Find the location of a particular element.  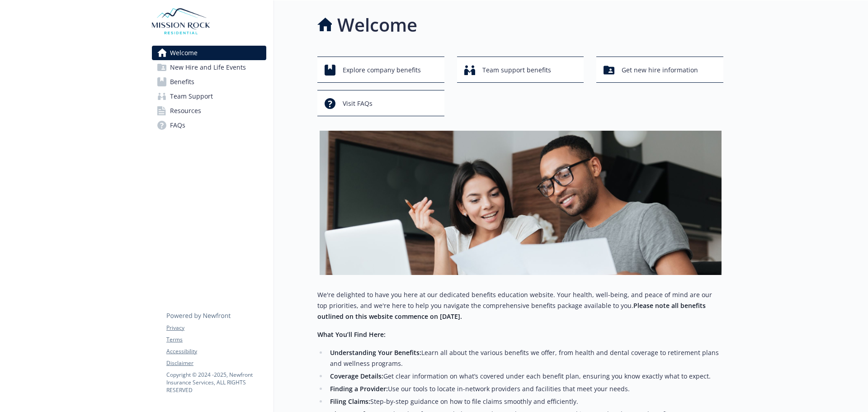

span: Benefits is located at coordinates (183, 82).